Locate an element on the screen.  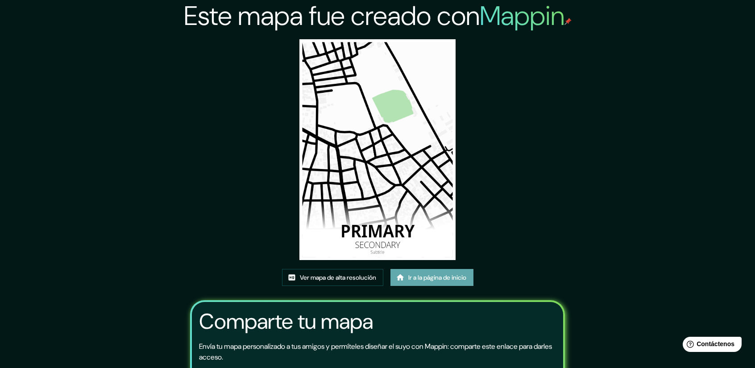
img: created-map is located at coordinates (378, 149).